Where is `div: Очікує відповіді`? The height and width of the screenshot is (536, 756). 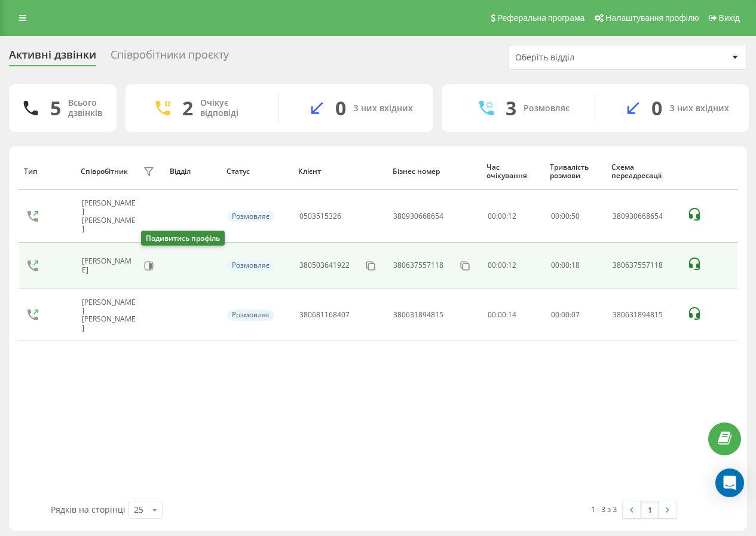 div: Очікує відповіді is located at coordinates (230, 108).